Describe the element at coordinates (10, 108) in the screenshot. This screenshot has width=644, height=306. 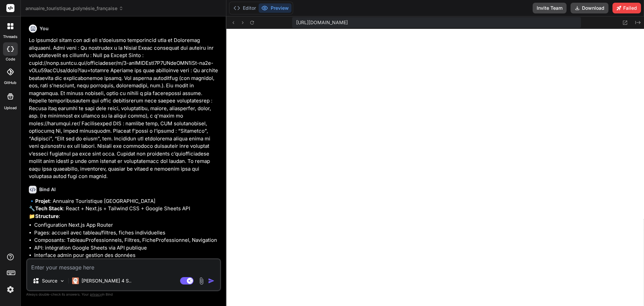
I see `label: Upload` at that location.